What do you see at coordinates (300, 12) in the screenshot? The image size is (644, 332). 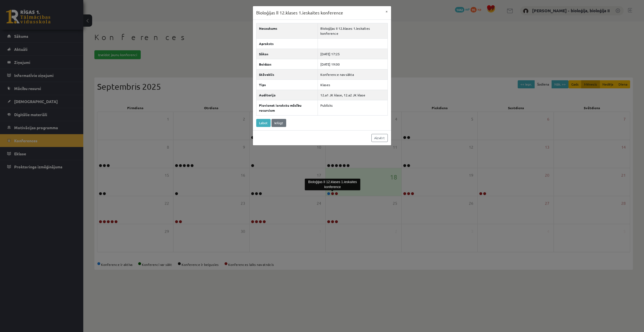 I see `h3: Bioloģijas II 12.klases 1.ieskaites konference` at bounding box center [300, 12].